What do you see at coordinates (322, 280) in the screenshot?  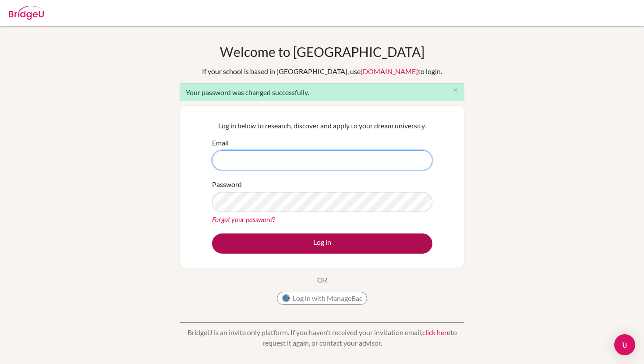 I see `p: OR` at bounding box center [322, 280].